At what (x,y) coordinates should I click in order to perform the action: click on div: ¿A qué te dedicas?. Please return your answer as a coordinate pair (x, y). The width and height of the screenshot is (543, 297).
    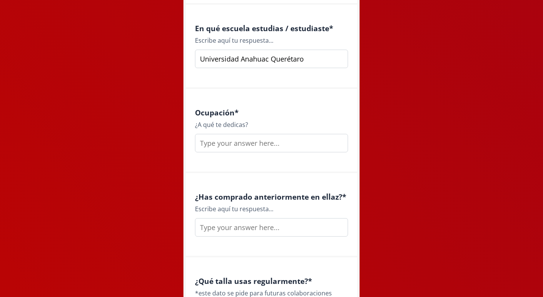
    Looking at the image, I should click on (271, 125).